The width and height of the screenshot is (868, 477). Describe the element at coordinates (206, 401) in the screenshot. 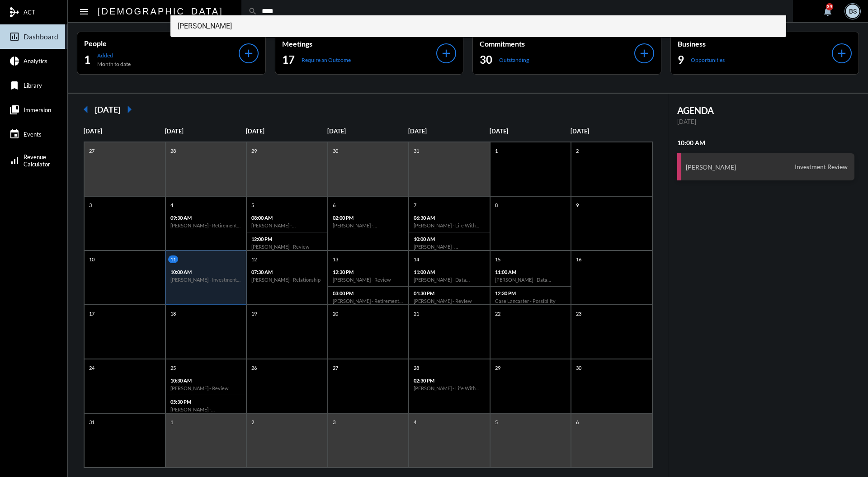

I see `p: 05:30 PM` at that location.